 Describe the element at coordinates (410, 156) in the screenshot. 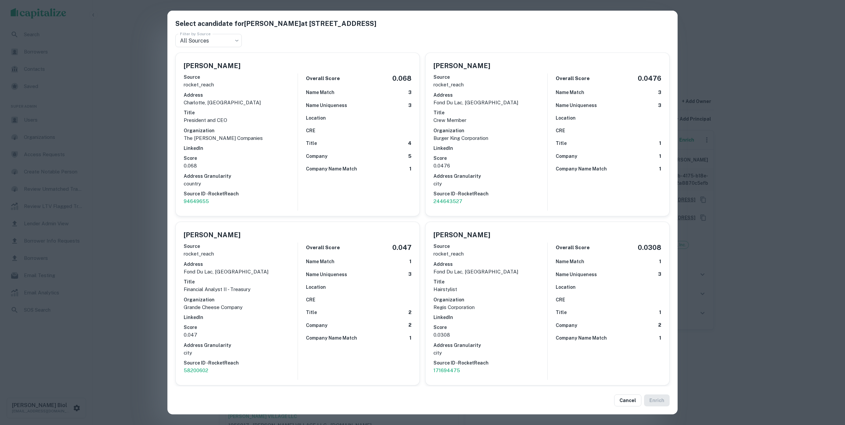

I see `h6: 5` at that location.